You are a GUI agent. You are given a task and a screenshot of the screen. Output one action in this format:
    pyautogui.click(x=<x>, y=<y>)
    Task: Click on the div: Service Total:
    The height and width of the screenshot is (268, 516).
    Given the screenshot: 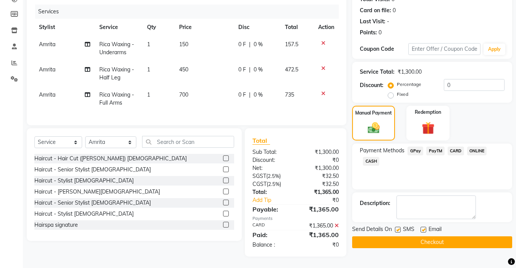 What is the action you would take?
    pyautogui.click(x=377, y=72)
    